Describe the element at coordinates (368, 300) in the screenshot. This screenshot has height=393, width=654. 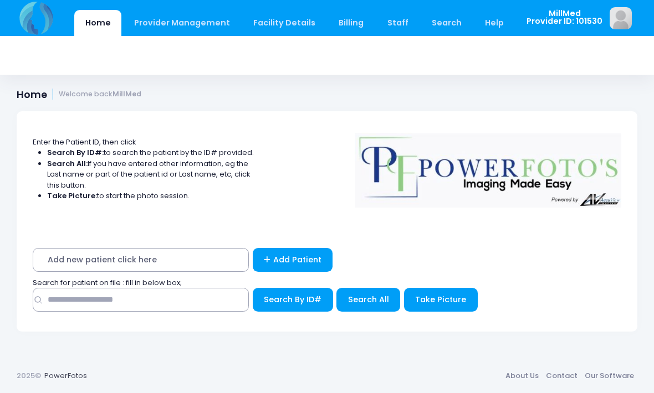
I see `button: Search All` at that location.